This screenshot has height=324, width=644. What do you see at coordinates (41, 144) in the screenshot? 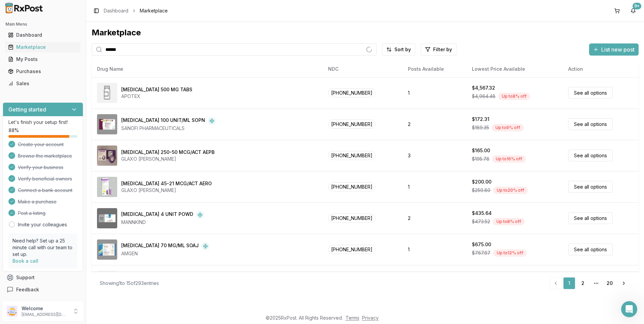
I see `span: Create your account` at bounding box center [41, 144].